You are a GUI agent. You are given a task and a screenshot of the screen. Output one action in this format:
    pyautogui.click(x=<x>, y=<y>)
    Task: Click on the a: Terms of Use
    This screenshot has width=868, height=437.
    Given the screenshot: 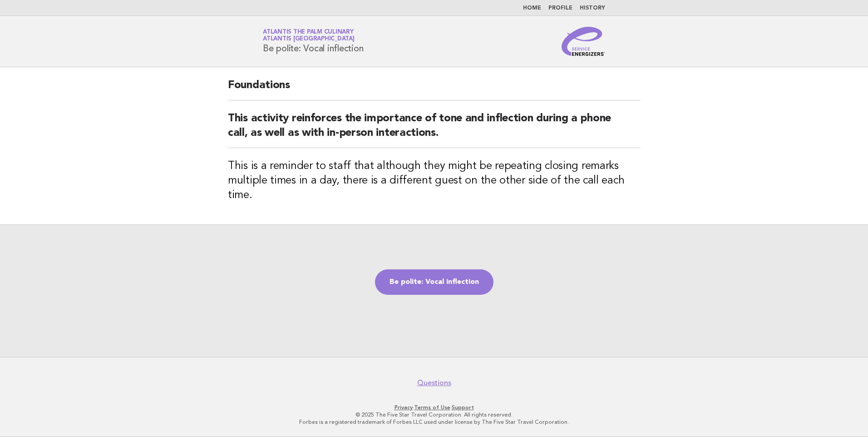 What is the action you would take?
    pyautogui.click(x=432, y=407)
    